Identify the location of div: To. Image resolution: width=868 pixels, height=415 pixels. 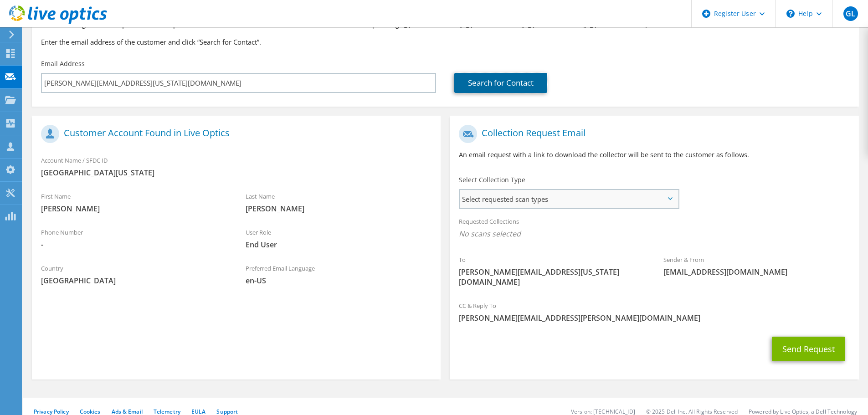
(551, 271).